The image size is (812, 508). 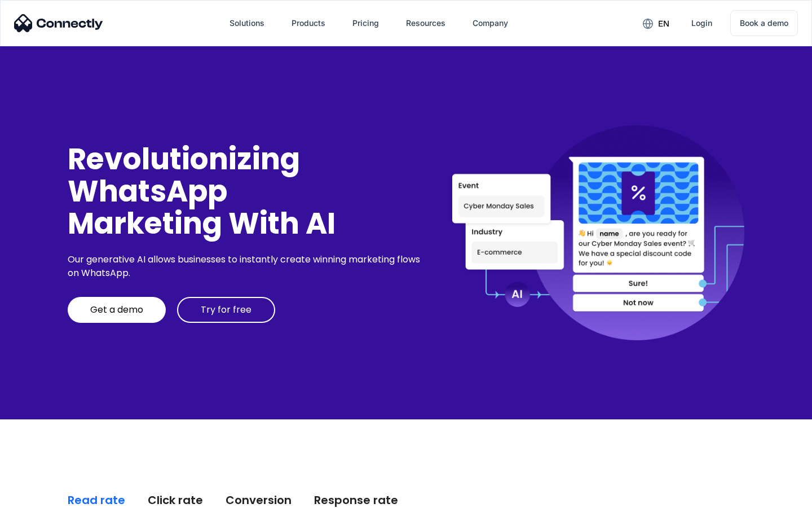 I want to click on div: Click rate, so click(x=175, y=500).